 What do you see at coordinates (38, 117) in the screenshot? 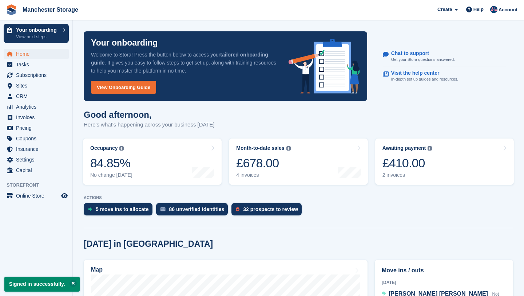
I see `span: Invoices` at bounding box center [38, 117].